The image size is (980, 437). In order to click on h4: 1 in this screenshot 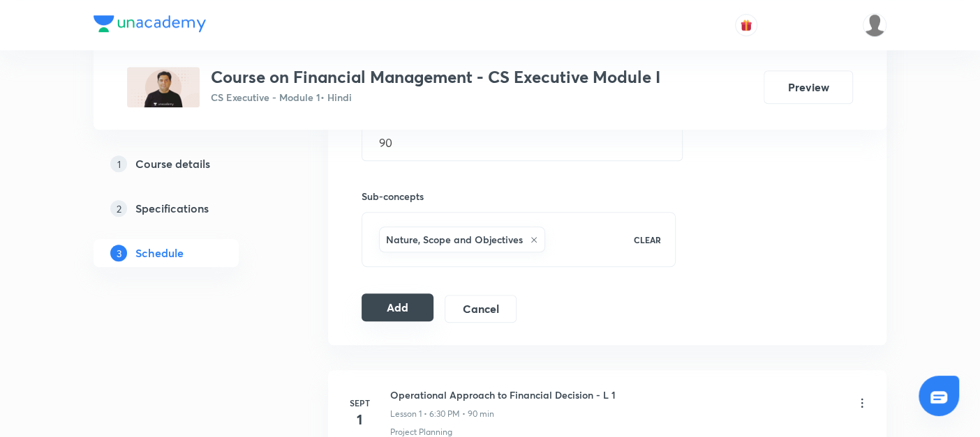, I will do `click(359, 420)`.